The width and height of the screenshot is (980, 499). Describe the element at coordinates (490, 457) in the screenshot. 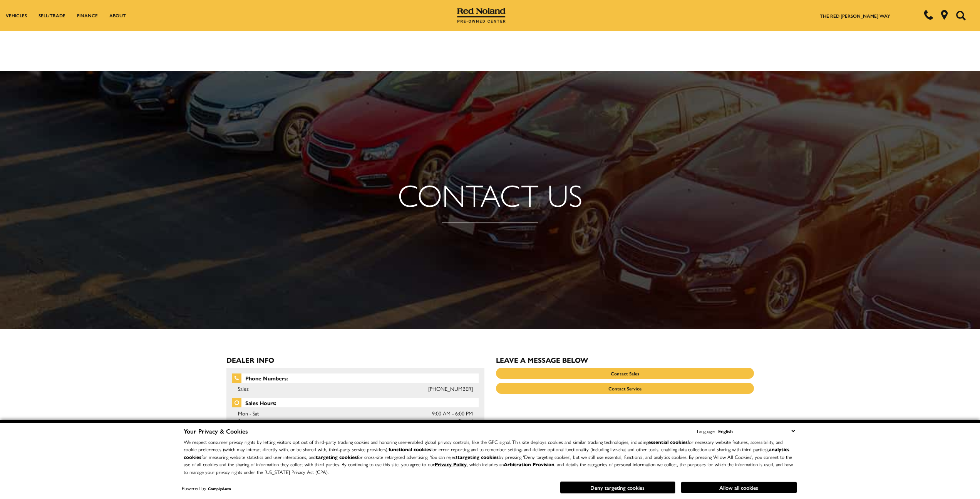

I see `p: We respect consumer privacy rights by letting visitors opt out of third-party tracking cookies an...` at that location.